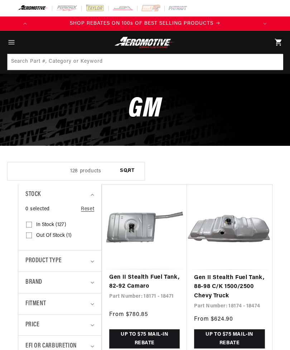 This screenshot has height=350, width=290. What do you see at coordinates (60, 304) in the screenshot?
I see `summary: Fitment (0 selected)` at bounding box center [60, 304].